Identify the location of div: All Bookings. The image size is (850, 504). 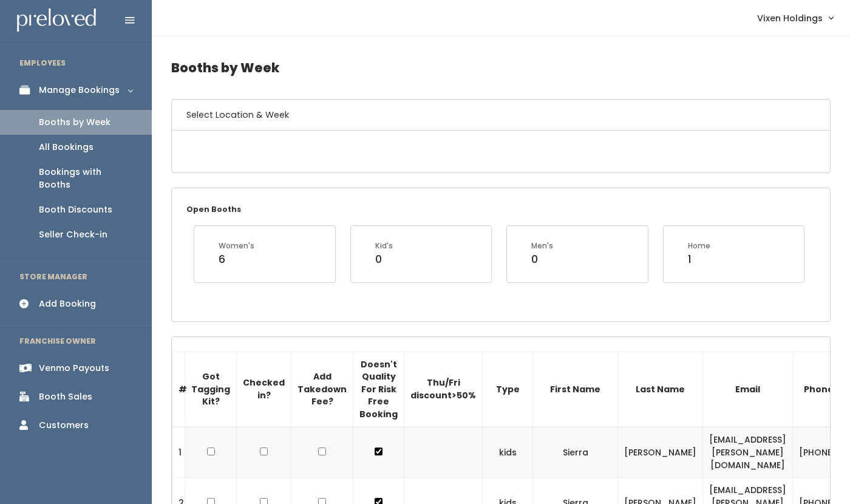
(66, 147).